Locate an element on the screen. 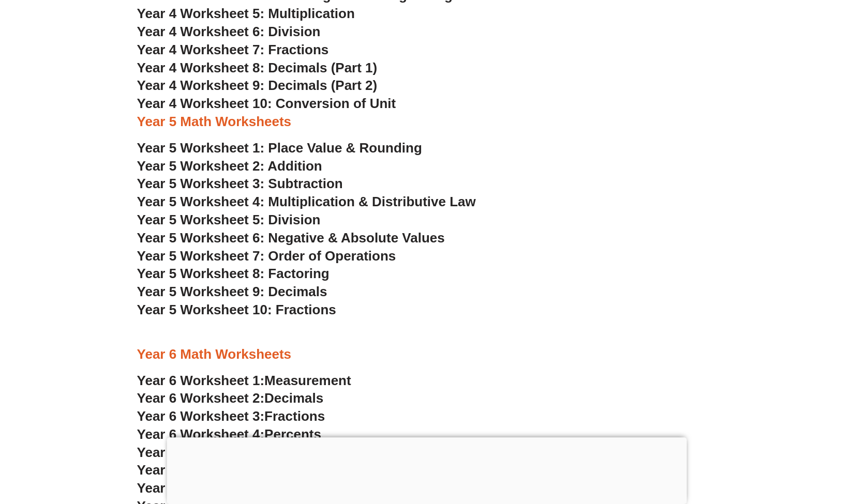 Image resolution: width=853 pixels, height=504 pixels. span: Year 5 Worksheet 10: Fractions is located at coordinates (236, 310).